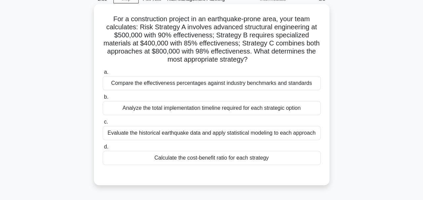 The width and height of the screenshot is (423, 200). I want to click on div: Calculate the cost-benefit ratio for each strategy, so click(212, 158).